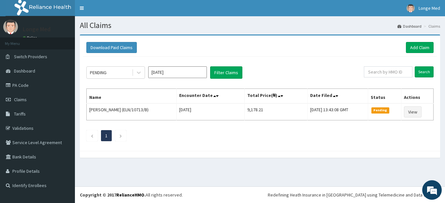 This screenshot has width=445, height=203. Describe the element at coordinates (338, 96) in the screenshot. I see `th: Date Filed` at that location.